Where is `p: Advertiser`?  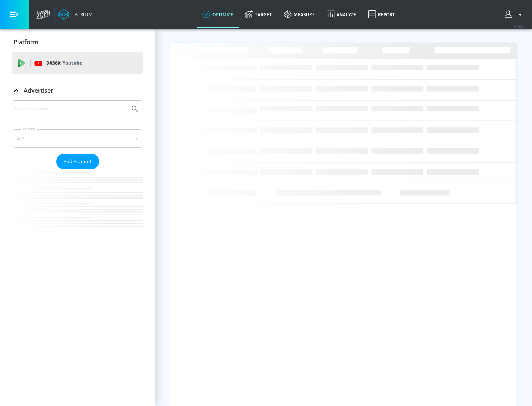 p: Advertiser is located at coordinates (39, 91).